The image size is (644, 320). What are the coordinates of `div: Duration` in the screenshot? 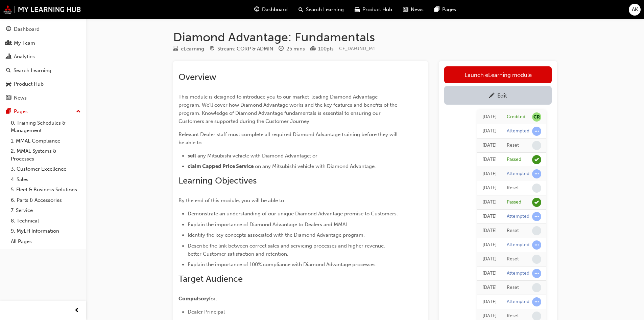 It's located at (292, 49).